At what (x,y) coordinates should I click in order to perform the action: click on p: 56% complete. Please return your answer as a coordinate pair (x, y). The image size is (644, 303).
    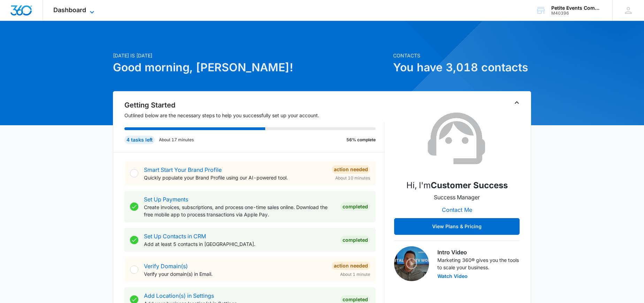
    Looking at the image, I should click on (361, 140).